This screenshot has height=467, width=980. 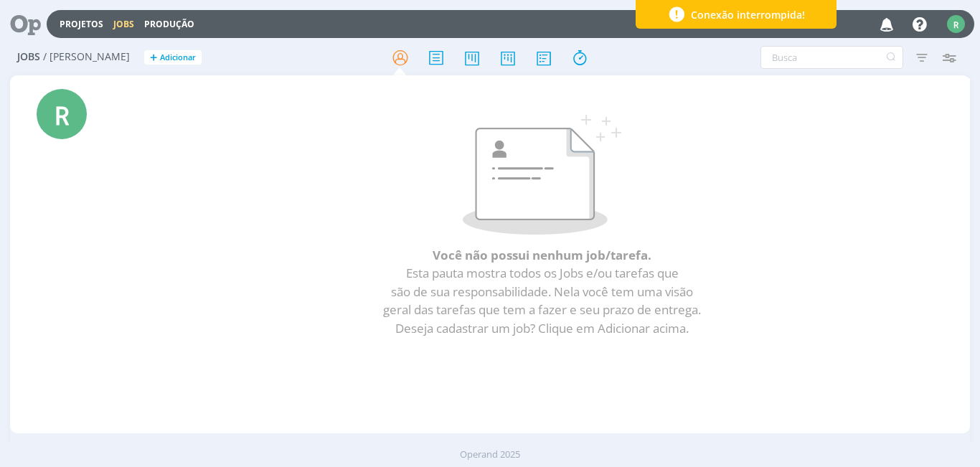 What do you see at coordinates (81, 23) in the screenshot?
I see `a: Projetos` at bounding box center [81, 23].